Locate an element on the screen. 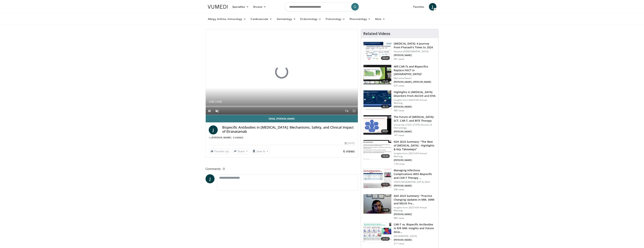 Image resolution: width=644 pixels, height=248 pixels. a: Pulmonology is located at coordinates (335, 19).